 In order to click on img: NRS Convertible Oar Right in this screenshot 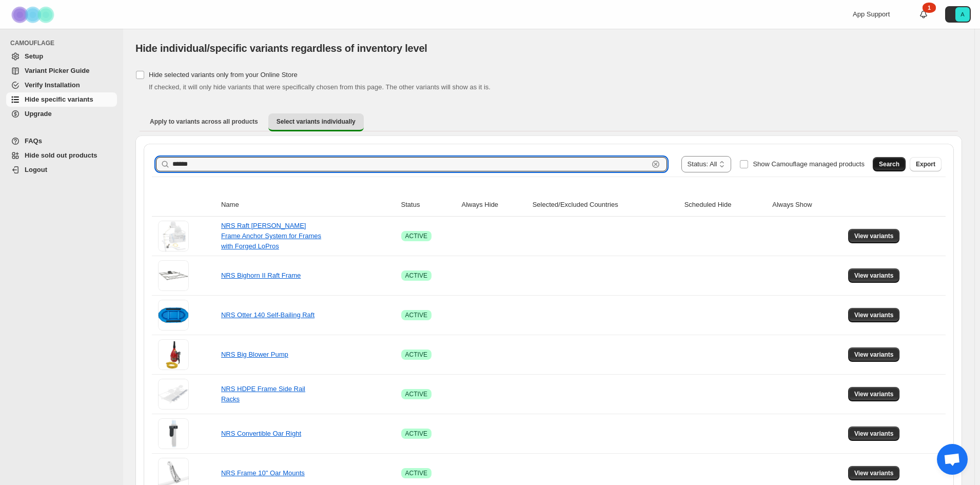, I will do `click(173, 433)`.